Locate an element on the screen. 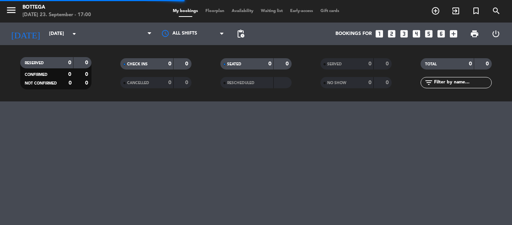 The image size is (512, 225). i: looks_one is located at coordinates (379, 34).